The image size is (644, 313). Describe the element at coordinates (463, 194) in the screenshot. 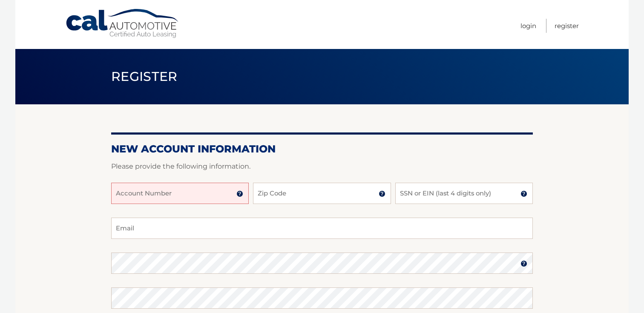

I see `input: SSN or EIN (last 4 digits only)` at that location.